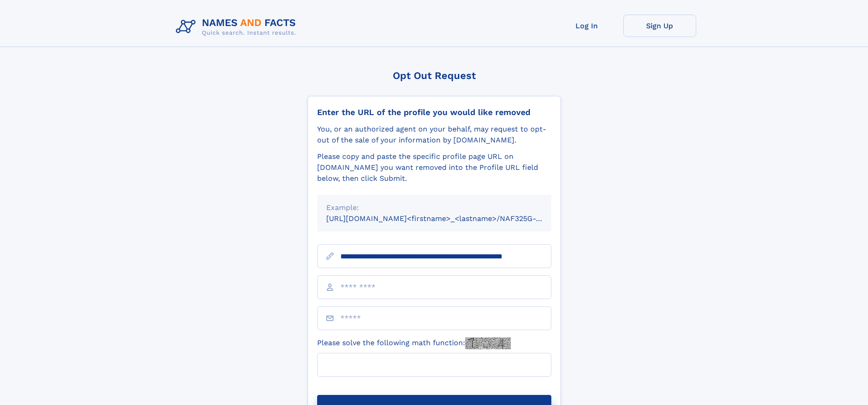 The image size is (868, 405). What do you see at coordinates (238, 27) in the screenshot?
I see `img: Logo Names and Facts` at bounding box center [238, 27].